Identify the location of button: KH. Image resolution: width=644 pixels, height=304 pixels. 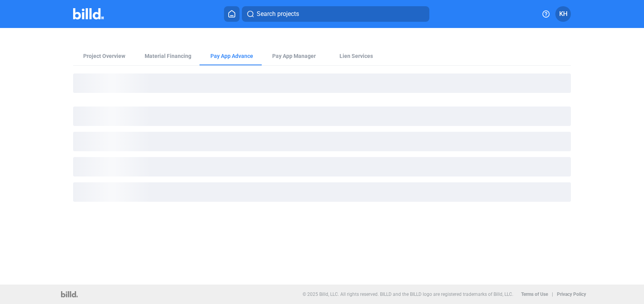
(564, 14).